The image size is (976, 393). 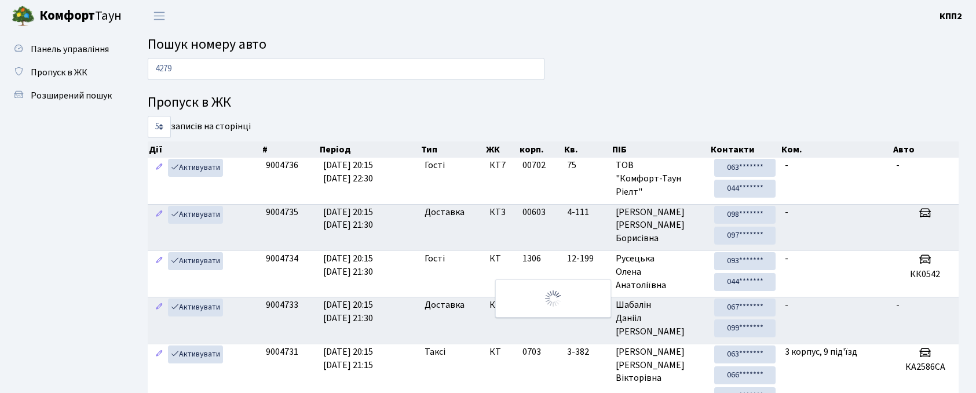 What do you see at coordinates (836, 149) in the screenshot?
I see `th: Ком.` at bounding box center [836, 149].